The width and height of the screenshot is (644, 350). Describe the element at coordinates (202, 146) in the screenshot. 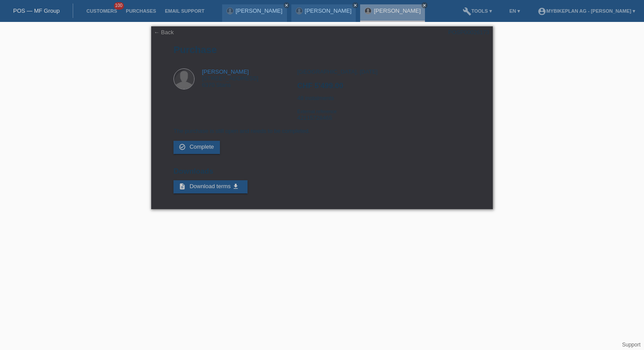

I see `span: Complete` at that location.